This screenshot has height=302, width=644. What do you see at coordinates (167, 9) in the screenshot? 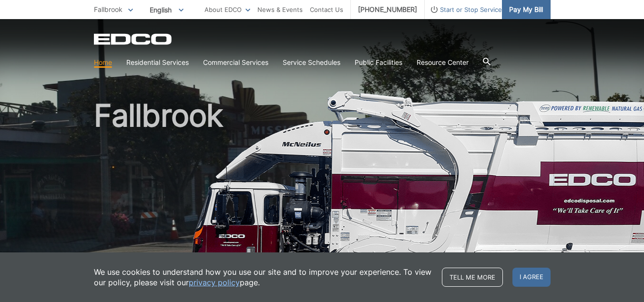
I see `span: English` at bounding box center [167, 9].